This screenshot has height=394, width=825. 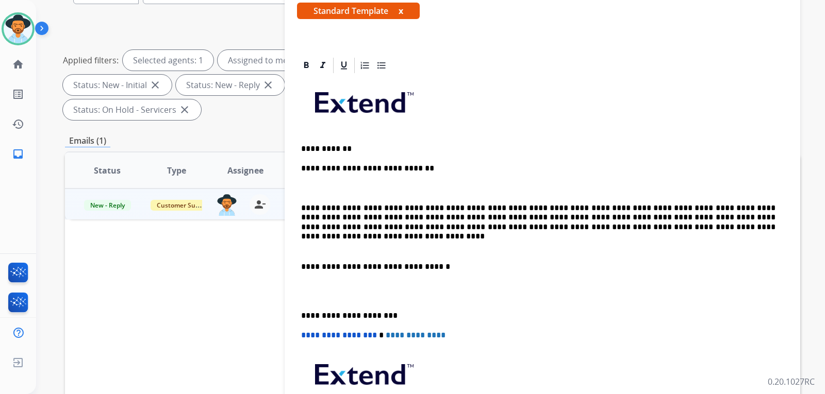 I want to click on div: Italic, so click(x=323, y=65).